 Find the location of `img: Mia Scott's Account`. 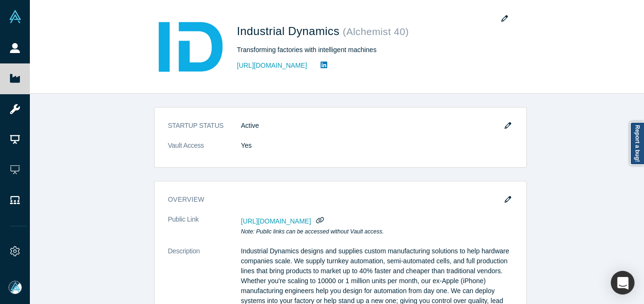

img: Mia Scott's Account is located at coordinates (15, 287).